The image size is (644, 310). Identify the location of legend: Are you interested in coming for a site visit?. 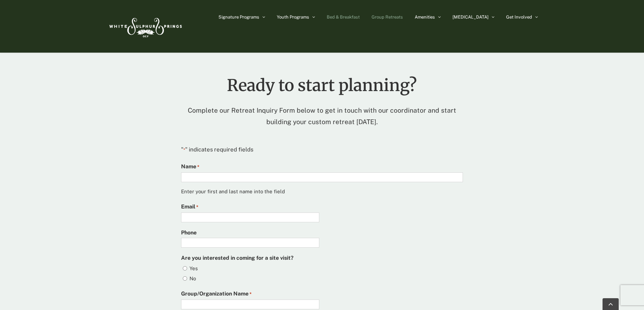
(237, 258).